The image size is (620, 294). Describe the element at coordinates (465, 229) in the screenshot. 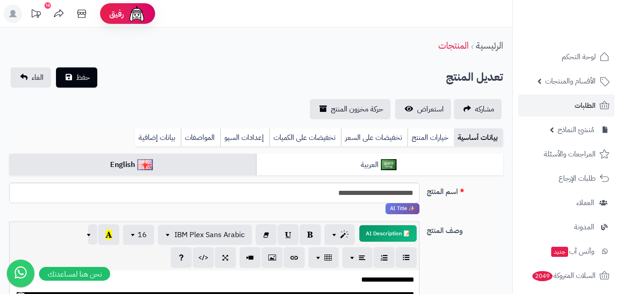

I see `label: وصف المنتج` at that location.